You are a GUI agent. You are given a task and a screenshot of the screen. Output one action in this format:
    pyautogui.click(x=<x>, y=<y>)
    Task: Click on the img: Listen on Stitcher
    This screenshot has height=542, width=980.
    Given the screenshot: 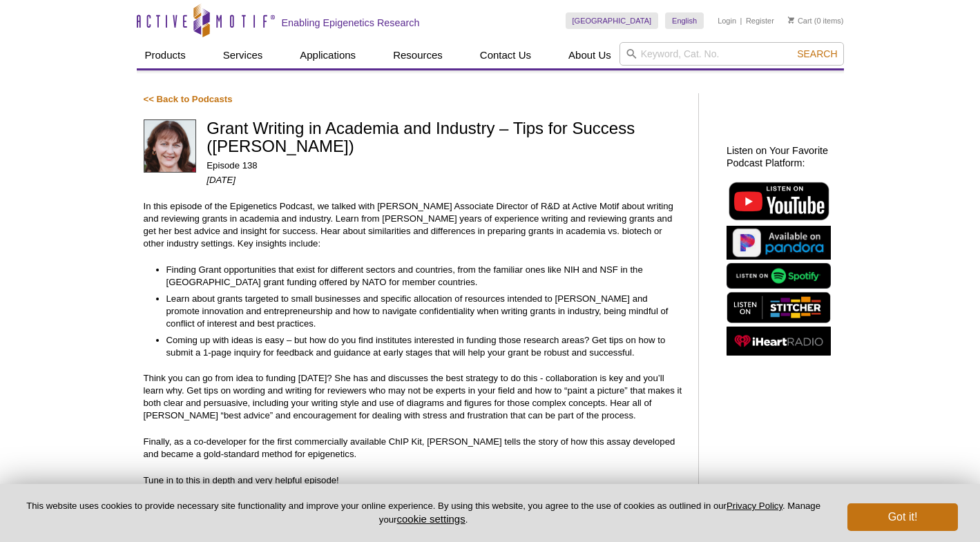 What is the action you would take?
    pyautogui.click(x=778, y=307)
    